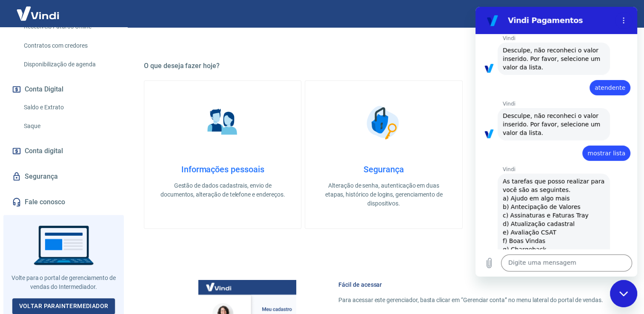 The height and width of the screenshot is (314, 644). What do you see at coordinates (69, 126) in the screenshot?
I see `a: Saque` at bounding box center [69, 126].